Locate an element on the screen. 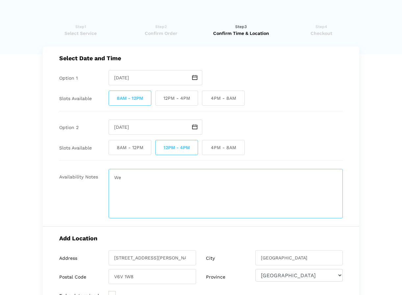 Image resolution: width=402 pixels, height=295 pixels. h5: Add Location is located at coordinates (201, 238).